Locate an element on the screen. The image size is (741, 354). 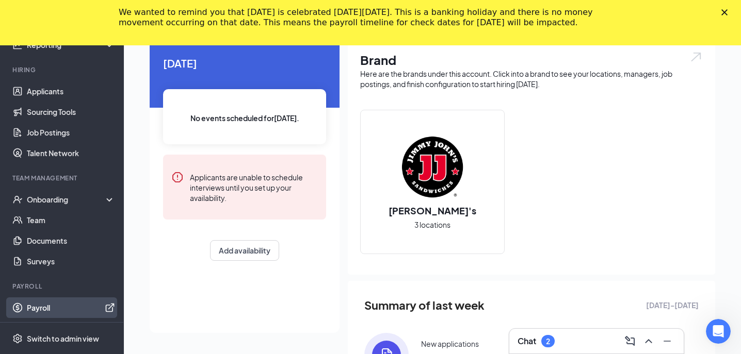
span: Summary of last week is located at coordinates (424, 305).